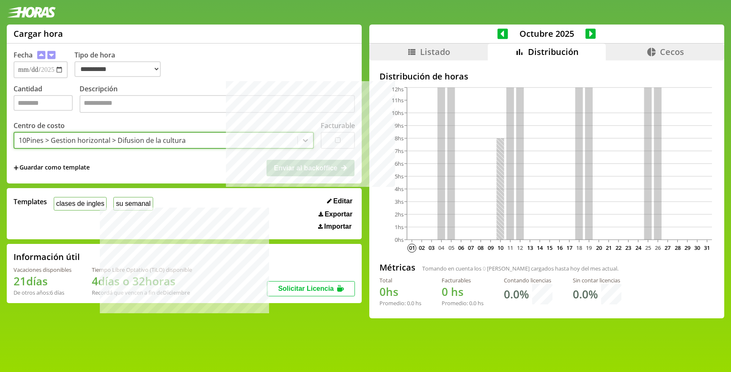 The image size is (731, 372). I want to click on text: 13, so click(530, 248).